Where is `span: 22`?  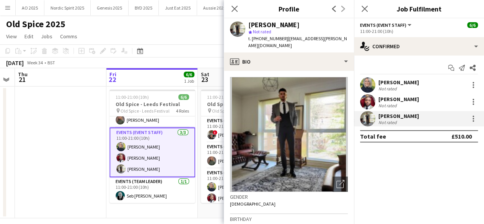
span: 22 is located at coordinates (112, 79).